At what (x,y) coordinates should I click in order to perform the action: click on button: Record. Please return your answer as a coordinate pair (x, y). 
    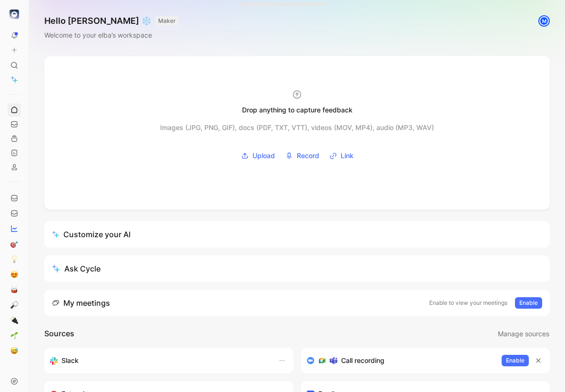
    Looking at the image, I should click on (302, 156).